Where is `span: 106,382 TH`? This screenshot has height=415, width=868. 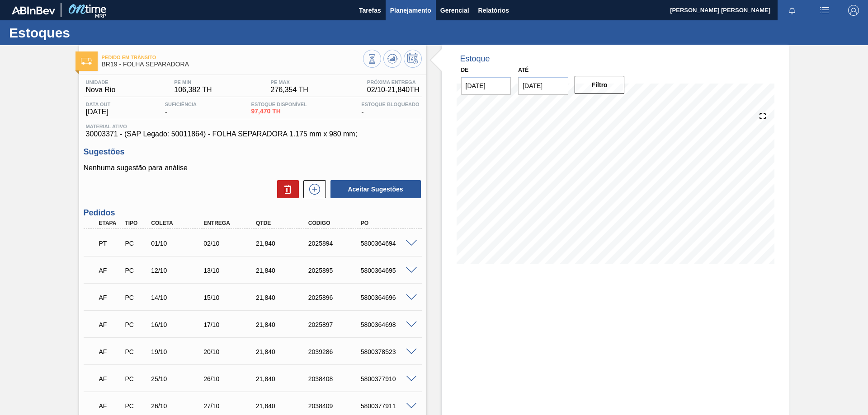
span: 106,382 TH is located at coordinates (193, 90).